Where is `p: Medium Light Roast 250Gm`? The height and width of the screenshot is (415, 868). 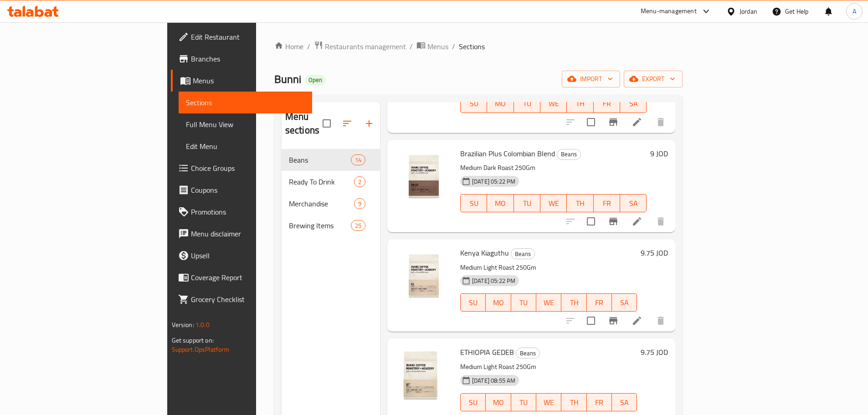 p: Medium Light Roast 250Gm is located at coordinates (548, 267).